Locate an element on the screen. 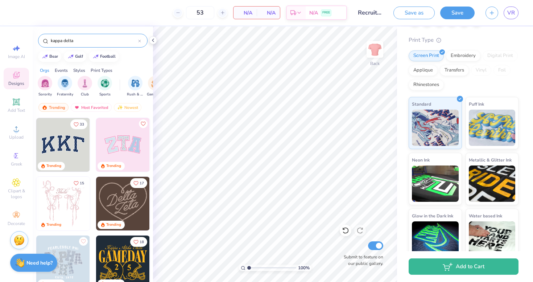  img: Neon Ink is located at coordinates (435, 183).